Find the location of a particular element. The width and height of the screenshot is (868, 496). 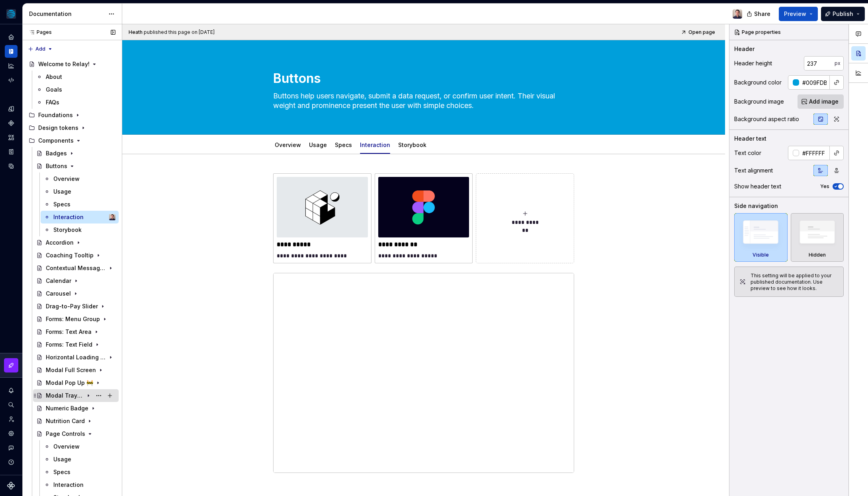

button: Search ⌘K is located at coordinates (11, 405).